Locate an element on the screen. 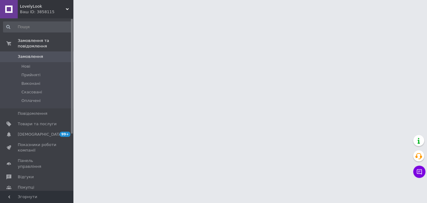 Image resolution: width=427 pixels, height=203 pixels. span: Панель управління is located at coordinates (37, 163).